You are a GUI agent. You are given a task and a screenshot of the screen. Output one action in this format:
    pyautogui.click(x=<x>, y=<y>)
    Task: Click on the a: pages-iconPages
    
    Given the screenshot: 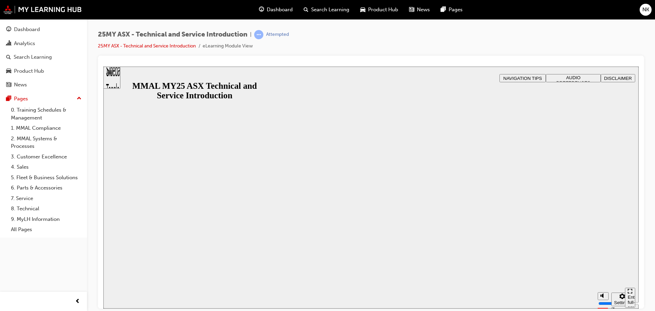 What is the action you would take?
    pyautogui.click(x=452, y=10)
    